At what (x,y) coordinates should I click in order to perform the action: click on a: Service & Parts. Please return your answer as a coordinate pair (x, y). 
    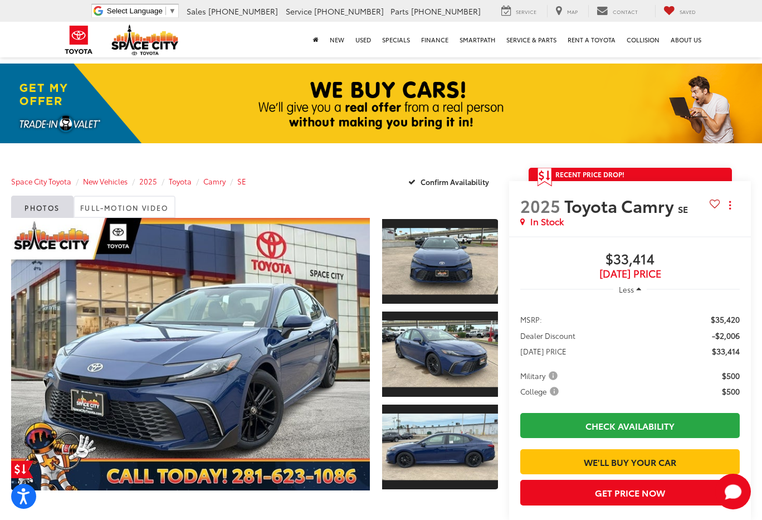
    Looking at the image, I should click on (531, 40).